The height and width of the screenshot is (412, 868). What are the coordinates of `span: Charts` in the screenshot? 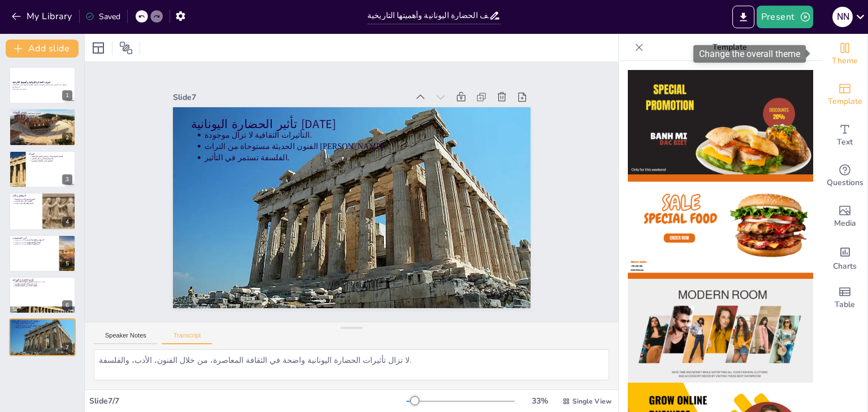 It's located at (845, 266).